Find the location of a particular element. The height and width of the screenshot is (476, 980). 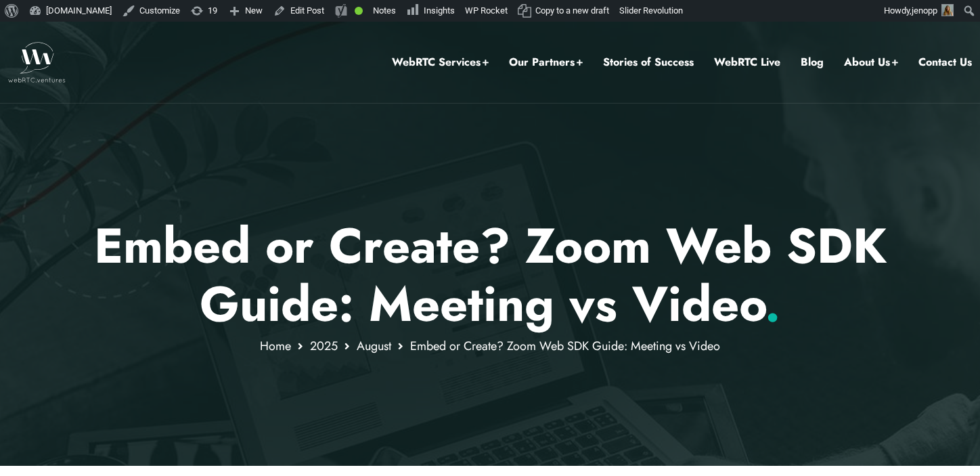

span: August is located at coordinates (374, 346).